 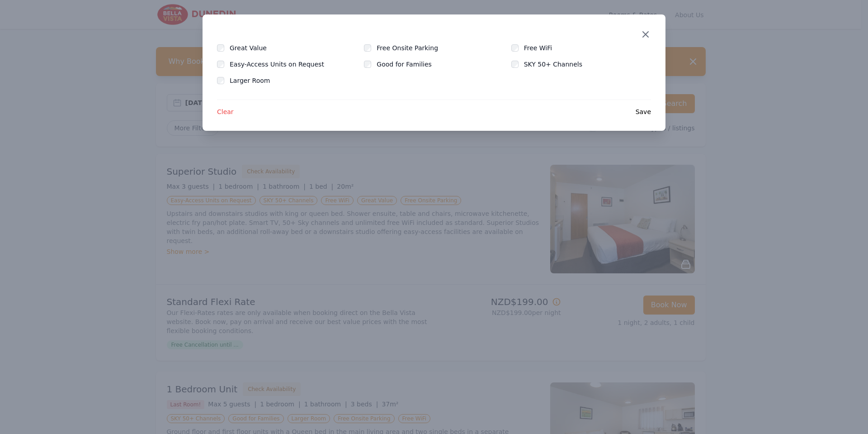 What do you see at coordinates (643, 111) in the screenshot?
I see `span: Save` at bounding box center [643, 111].